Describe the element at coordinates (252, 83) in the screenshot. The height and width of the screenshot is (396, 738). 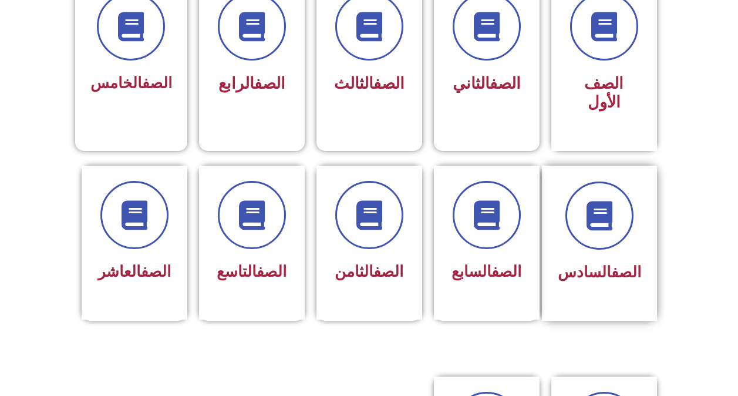
I see `span: الرابع` at that location.